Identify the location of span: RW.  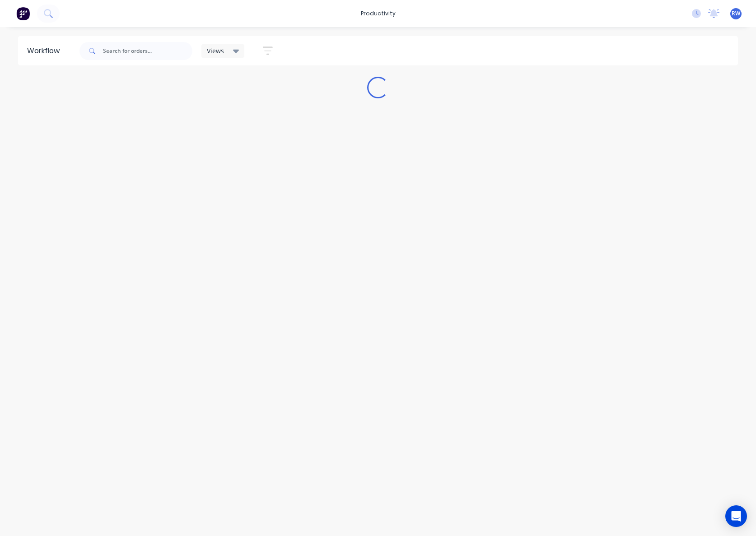
(736, 13).